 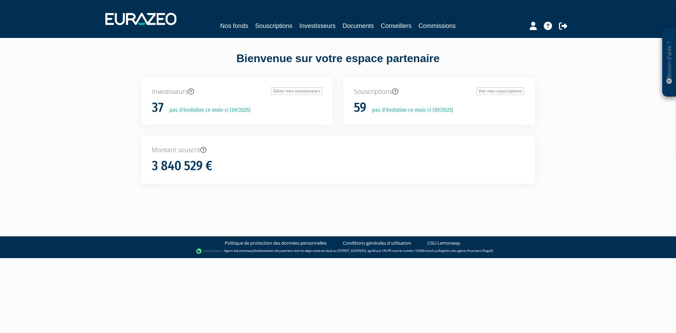 What do you see at coordinates (237, 92) in the screenshot?
I see `p: Investisseurs` at bounding box center [237, 92].